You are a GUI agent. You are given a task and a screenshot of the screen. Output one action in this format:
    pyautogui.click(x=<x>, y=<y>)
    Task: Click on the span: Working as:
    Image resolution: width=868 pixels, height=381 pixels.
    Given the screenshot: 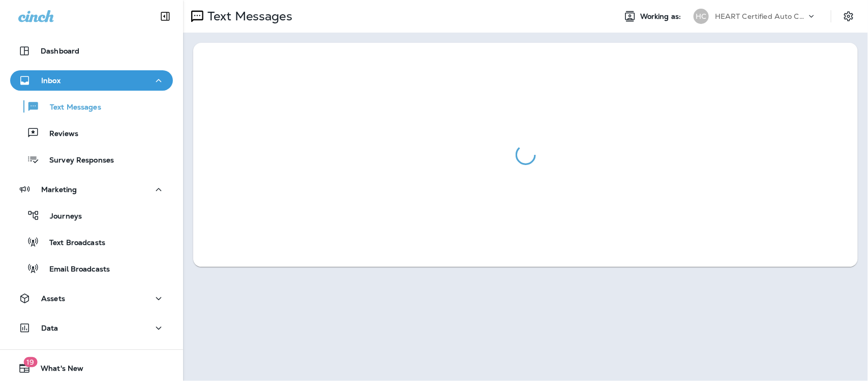 What is the action you would take?
    pyautogui.click(x=661, y=17)
    